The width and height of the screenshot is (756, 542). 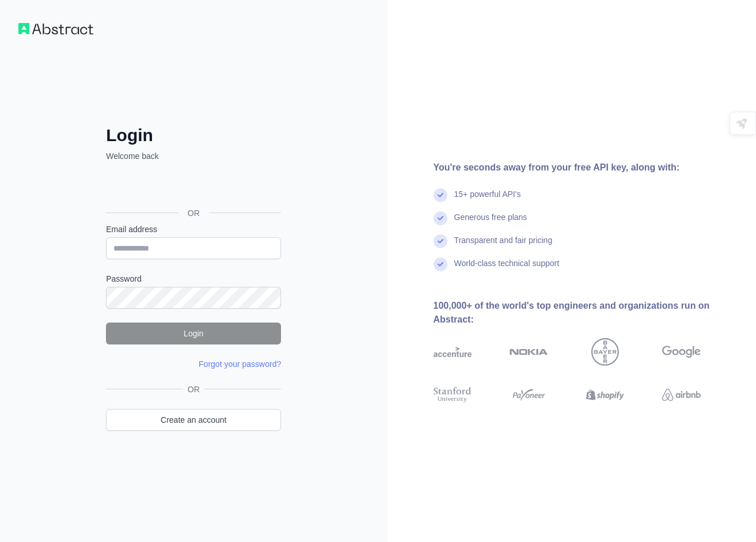 I want to click on div: 100,000+ of the world's top engineers and organizations run on Abstract:, so click(x=585, y=313).